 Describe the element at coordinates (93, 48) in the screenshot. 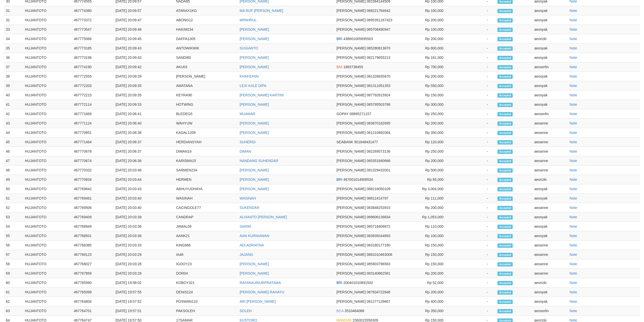

I see `td: 467773185` at that location.